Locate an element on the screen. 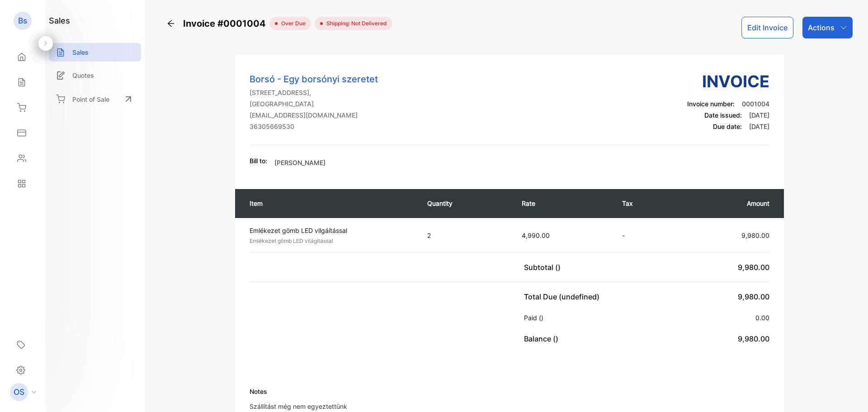 This screenshot has width=868, height=412. span: Shipping: Not Delivered is located at coordinates (355, 24).